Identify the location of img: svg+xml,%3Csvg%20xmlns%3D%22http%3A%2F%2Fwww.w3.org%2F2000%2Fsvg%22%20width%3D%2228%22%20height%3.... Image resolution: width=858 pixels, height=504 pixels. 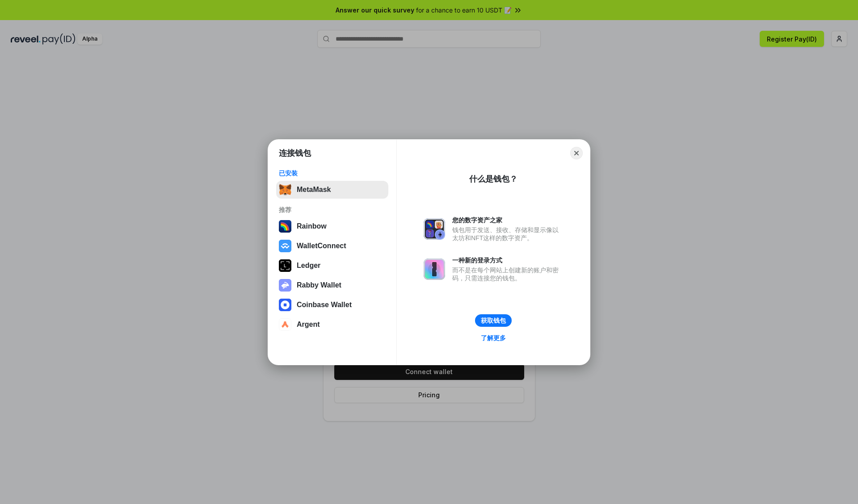
(285, 266).